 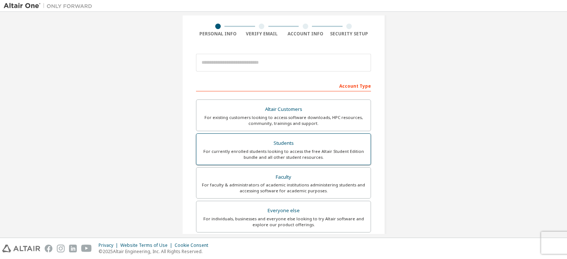 What do you see at coordinates (193, 246) in the screenshot?
I see `div: Cookie Consent` at bounding box center [193, 246].